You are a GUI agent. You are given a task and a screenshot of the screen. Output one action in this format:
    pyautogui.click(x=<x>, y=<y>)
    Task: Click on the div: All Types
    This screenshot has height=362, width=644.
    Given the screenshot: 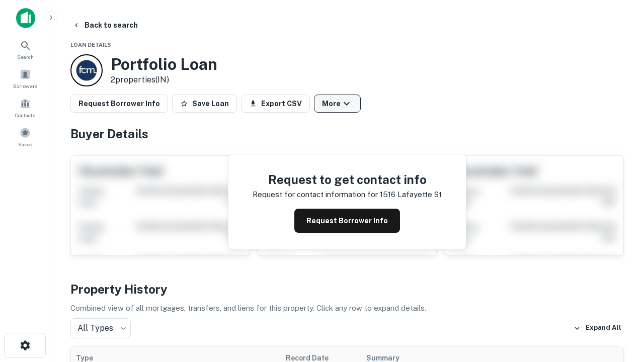 What is the action you would take?
    pyautogui.click(x=101, y=328)
    